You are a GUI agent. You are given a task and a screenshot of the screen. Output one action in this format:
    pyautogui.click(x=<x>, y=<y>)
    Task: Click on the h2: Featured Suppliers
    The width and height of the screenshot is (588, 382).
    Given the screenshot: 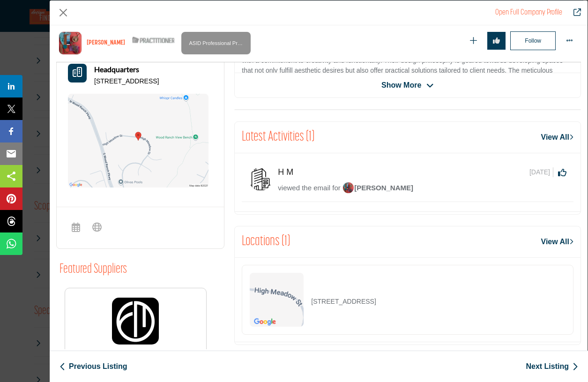 What is the action you would take?
    pyautogui.click(x=94, y=270)
    